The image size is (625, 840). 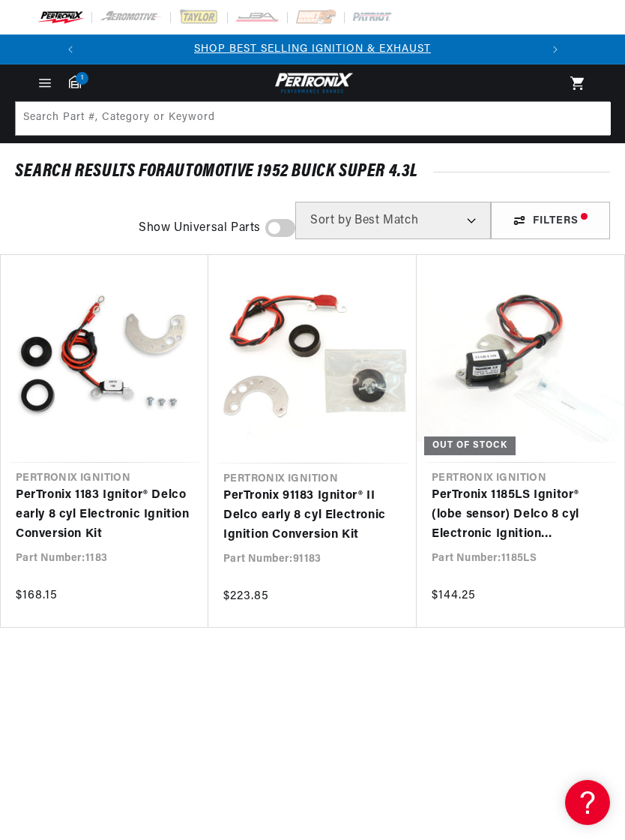 What do you see at coordinates (313, 119) in the screenshot?
I see `input: Search Part #, Category or Keyword` at bounding box center [313, 119].